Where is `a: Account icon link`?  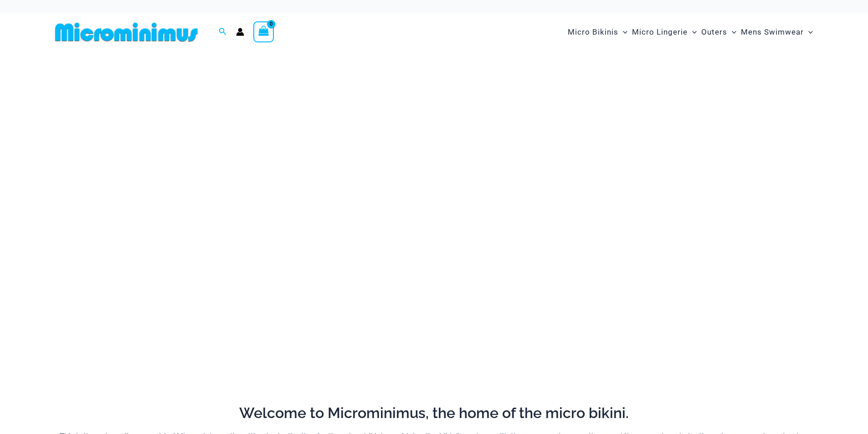
a: Account icon link is located at coordinates (240, 32).